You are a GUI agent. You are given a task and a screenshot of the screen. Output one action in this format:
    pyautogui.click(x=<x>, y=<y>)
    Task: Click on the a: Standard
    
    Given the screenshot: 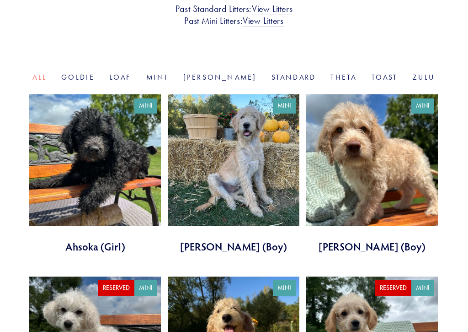 What is the action you would take?
    pyautogui.click(x=294, y=77)
    